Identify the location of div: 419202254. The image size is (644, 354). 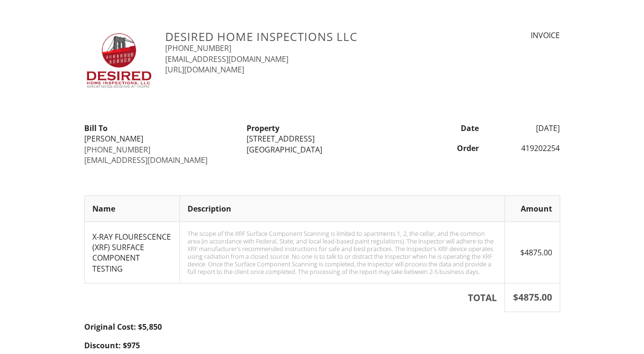
(525, 148).